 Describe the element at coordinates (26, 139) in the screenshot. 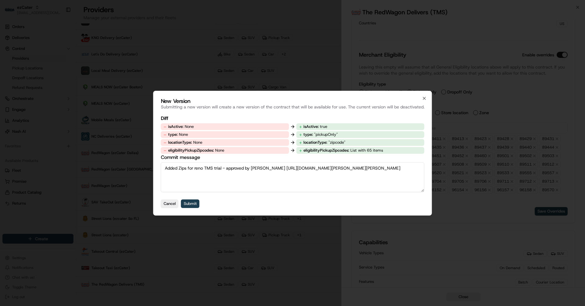

I see `a: 📗Knowledge Base` at that location.